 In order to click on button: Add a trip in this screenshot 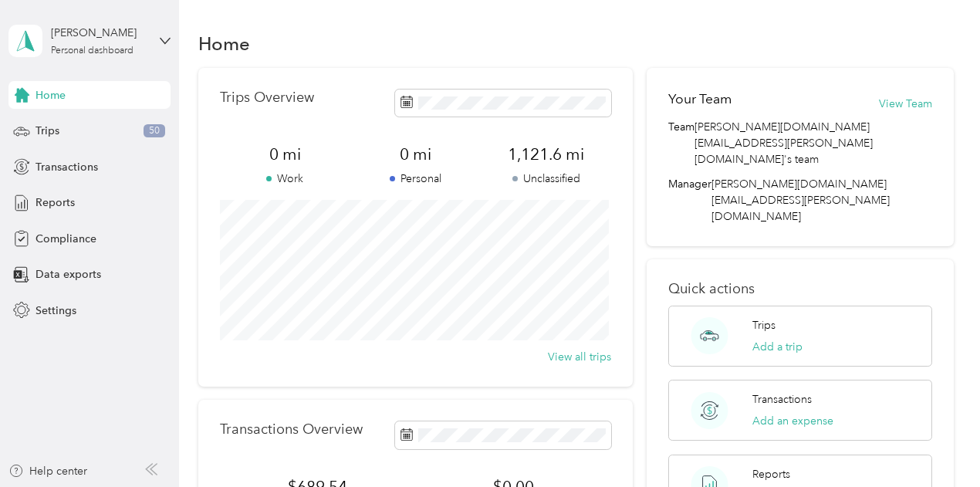, I will do `click(777, 347)`.